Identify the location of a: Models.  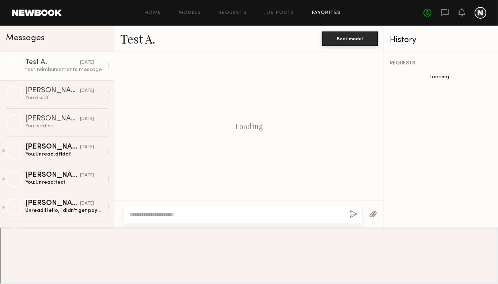
(190, 13).